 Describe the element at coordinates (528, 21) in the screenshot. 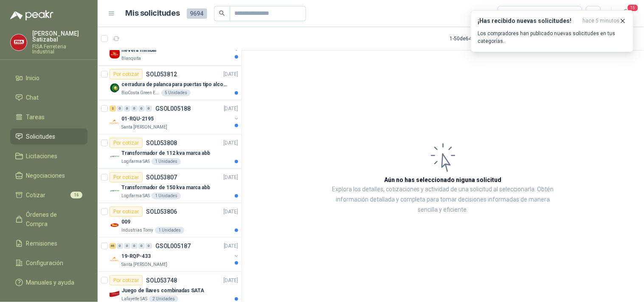

I see `h3: ¡Has recibido nuevas solicitudes!` at that location.